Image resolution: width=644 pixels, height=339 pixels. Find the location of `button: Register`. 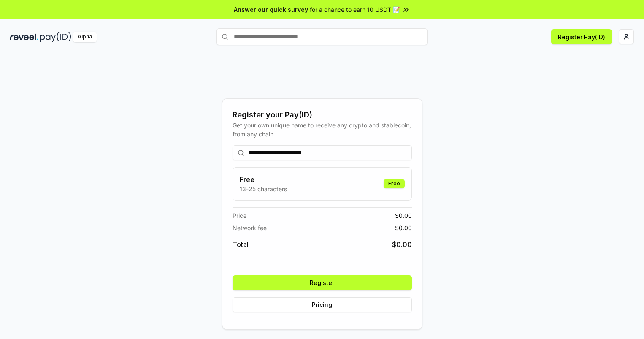

button: Register is located at coordinates (322, 283).